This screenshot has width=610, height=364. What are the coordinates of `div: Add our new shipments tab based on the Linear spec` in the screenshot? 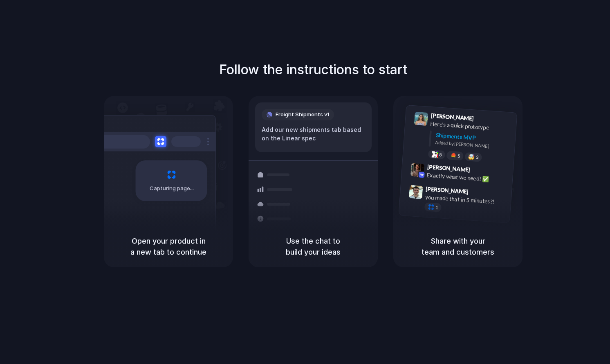 It's located at (313, 134).